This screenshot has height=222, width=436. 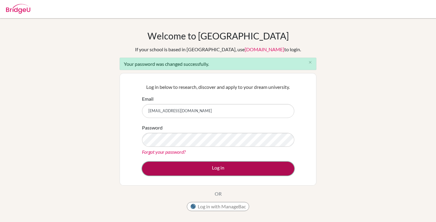 What do you see at coordinates (218, 168) in the screenshot?
I see `button: Log in` at bounding box center [218, 168].